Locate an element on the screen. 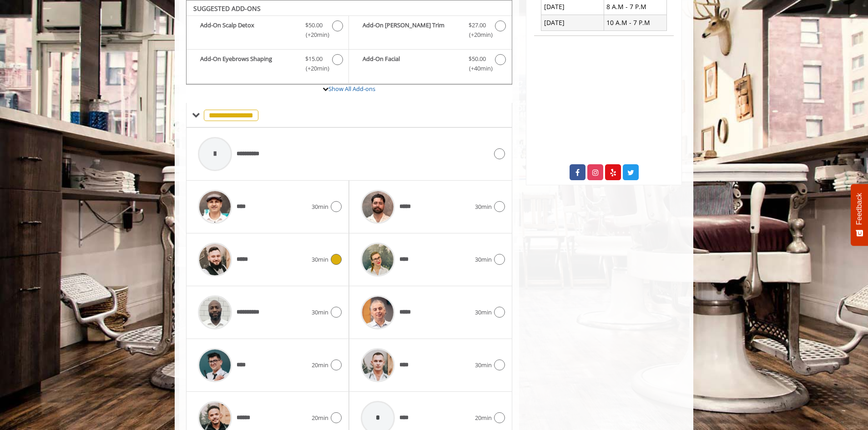 The width and height of the screenshot is (868, 430). b: Add-On Facial is located at coordinates (411, 64).